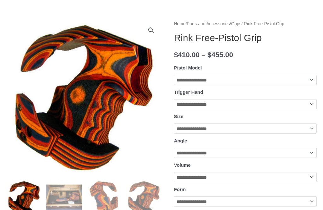  I want to click on label: Pistol Model, so click(187, 67).